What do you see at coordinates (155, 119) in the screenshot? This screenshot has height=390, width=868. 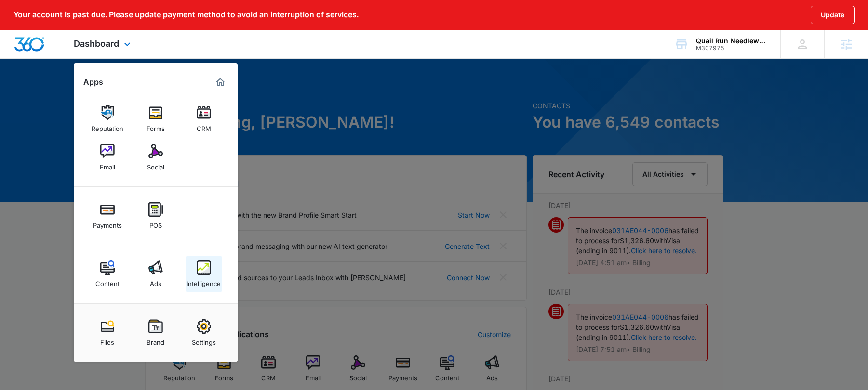 I see `a: Forms` at bounding box center [155, 119].